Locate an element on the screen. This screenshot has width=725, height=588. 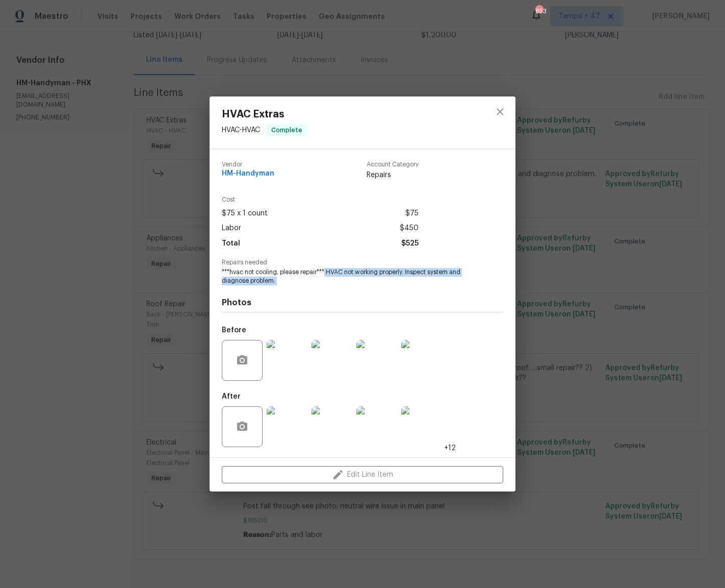
span: $75 is located at coordinates (412, 213).